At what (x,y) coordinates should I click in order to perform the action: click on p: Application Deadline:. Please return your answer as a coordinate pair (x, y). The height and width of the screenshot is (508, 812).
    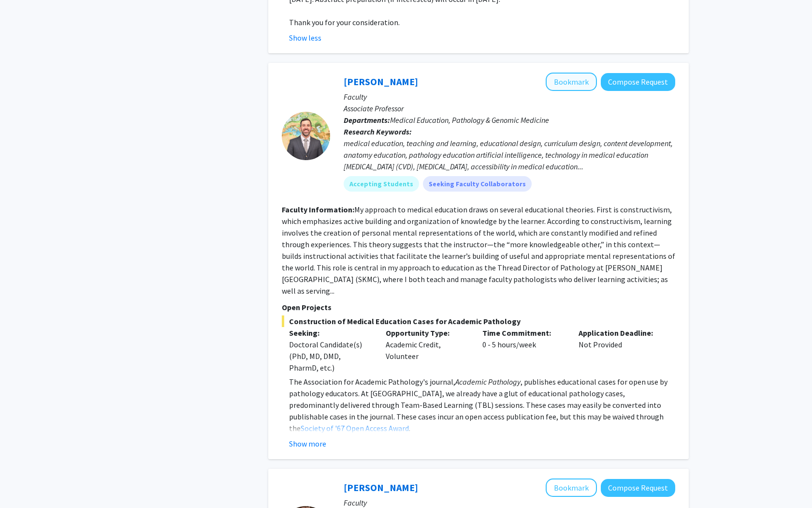
    Looking at the image, I should click on (619, 333).